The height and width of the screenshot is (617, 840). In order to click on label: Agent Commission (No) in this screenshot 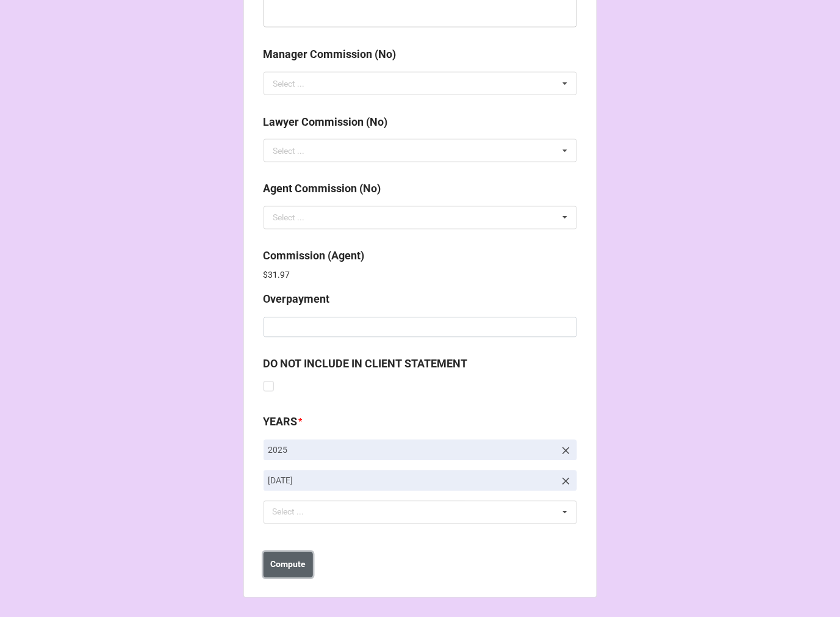, I will do `click(322, 189)`.